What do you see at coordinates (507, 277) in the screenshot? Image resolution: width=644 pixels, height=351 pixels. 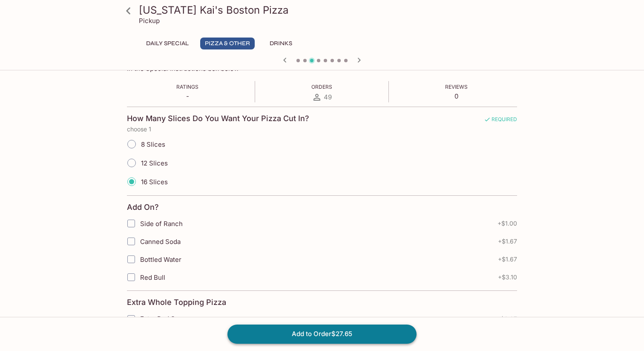 I see `span: + $3.10` at bounding box center [507, 277].